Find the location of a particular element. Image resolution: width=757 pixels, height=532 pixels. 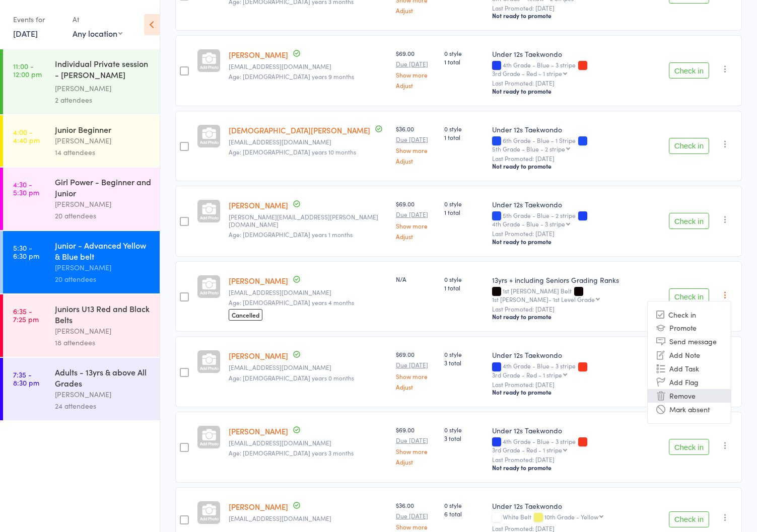

span: 6 total is located at coordinates (464, 514).